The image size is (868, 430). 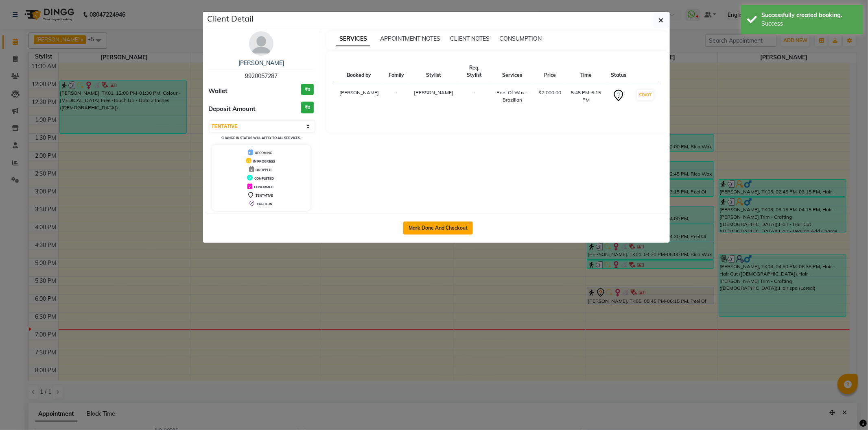 What do you see at coordinates (263, 170) in the screenshot?
I see `span: DROPPED` at bounding box center [263, 170].